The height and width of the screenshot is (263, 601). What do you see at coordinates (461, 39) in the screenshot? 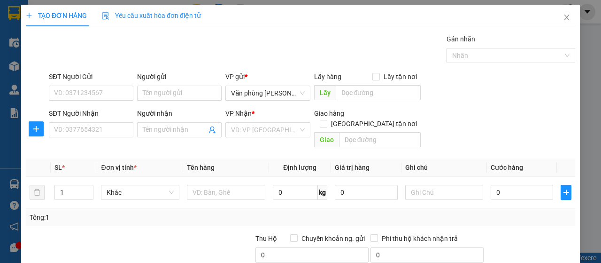
I see `label: Gán nhãn` at bounding box center [461, 39].